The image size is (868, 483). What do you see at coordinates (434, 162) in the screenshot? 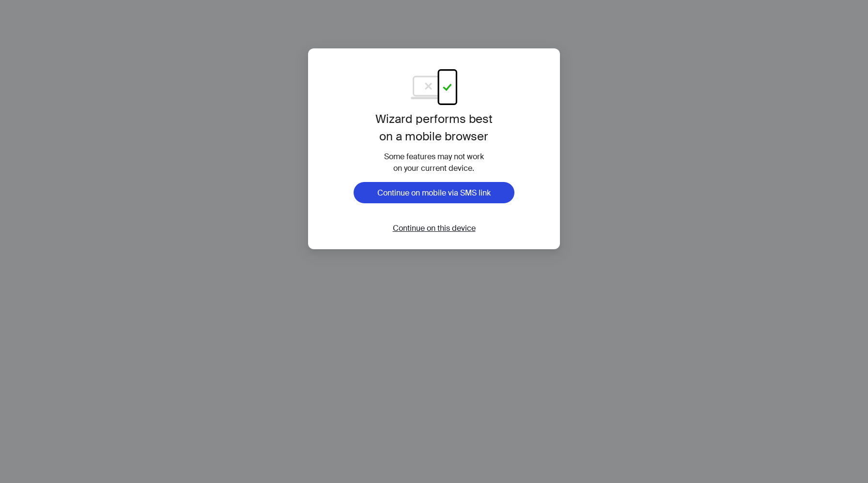
I see `div: Some features may not work on your current device.` at bounding box center [434, 162].